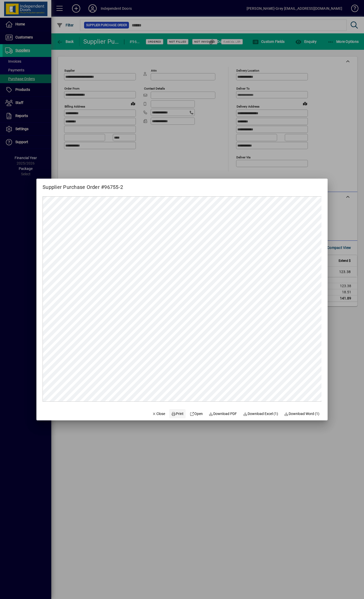  Describe the element at coordinates (261, 414) in the screenshot. I see `span: Download Excel (1)` at that location.